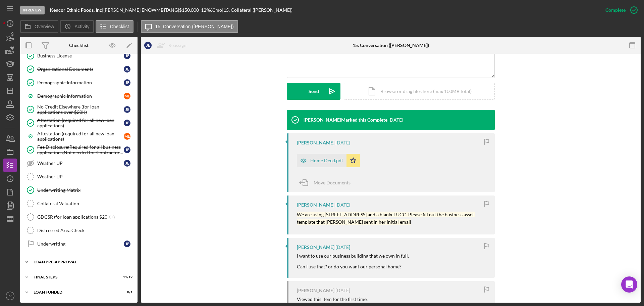  I want to click on div: I want to use our business building that we own in full. Can I use that? or do you want our perso..., so click(353, 261).